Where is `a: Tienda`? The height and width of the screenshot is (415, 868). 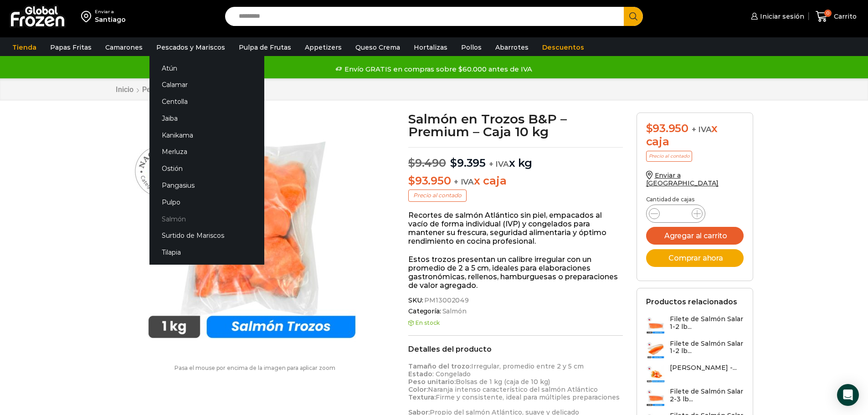
a: Tienda is located at coordinates (24, 47).